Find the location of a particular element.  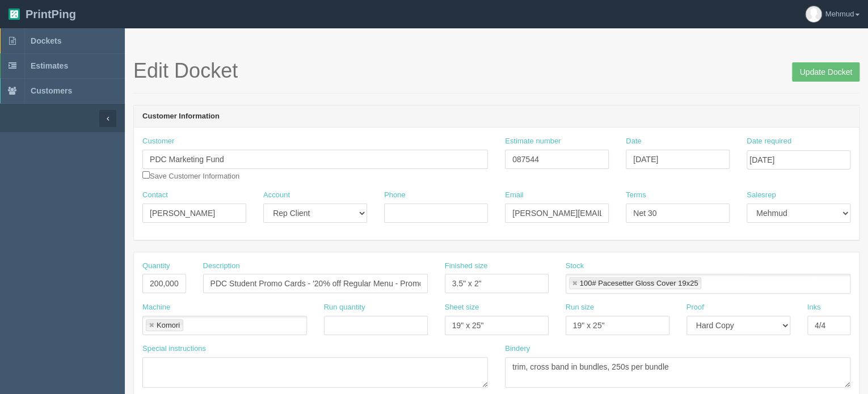

img: logo-3e63b451c926e2ac314895c53de4908e5d424f24456219fb08d385ab2e579770.png is located at coordinates (14, 14).